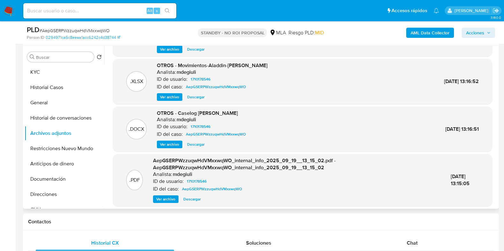  I want to click on button: search-icon, so click(167, 11).